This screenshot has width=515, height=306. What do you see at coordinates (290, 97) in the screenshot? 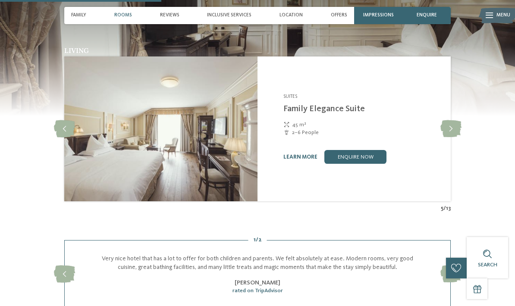
I see `span: Suites` at bounding box center [290, 97].